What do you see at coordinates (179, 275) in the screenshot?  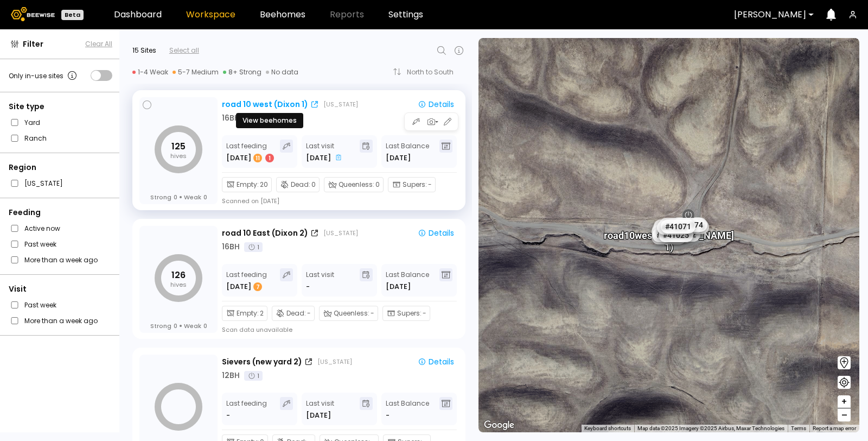 I see `tspan: 126` at bounding box center [179, 275].